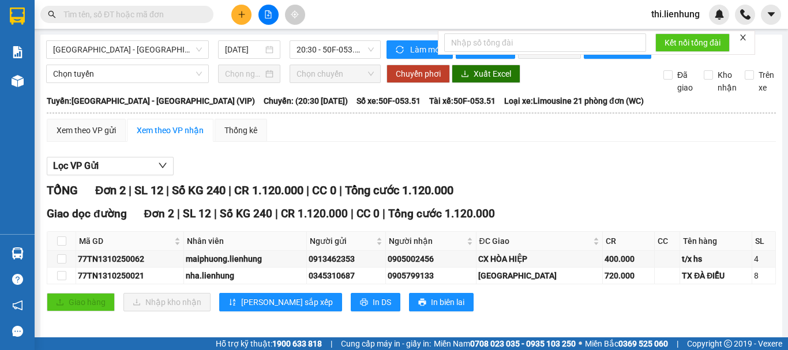 Image resolution: width=788 pixels, height=350 pixels. Describe the element at coordinates (462, 101) in the screenshot. I see `span: Tài xế: 50F-053.51` at that location.